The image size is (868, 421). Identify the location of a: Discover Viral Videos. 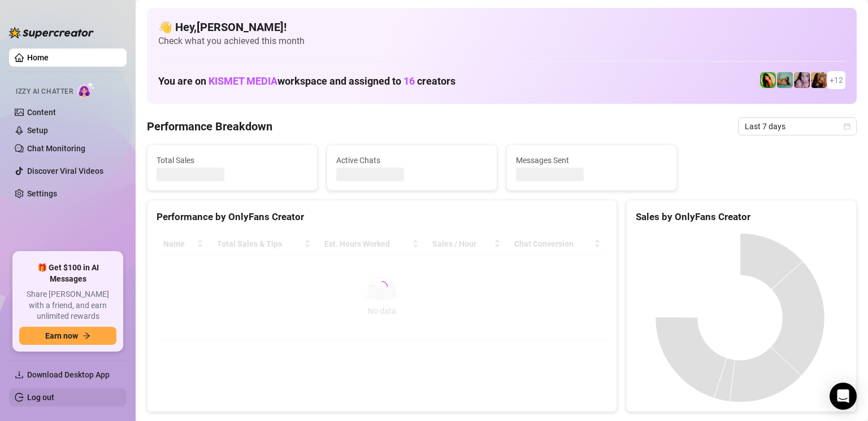
(65, 171).